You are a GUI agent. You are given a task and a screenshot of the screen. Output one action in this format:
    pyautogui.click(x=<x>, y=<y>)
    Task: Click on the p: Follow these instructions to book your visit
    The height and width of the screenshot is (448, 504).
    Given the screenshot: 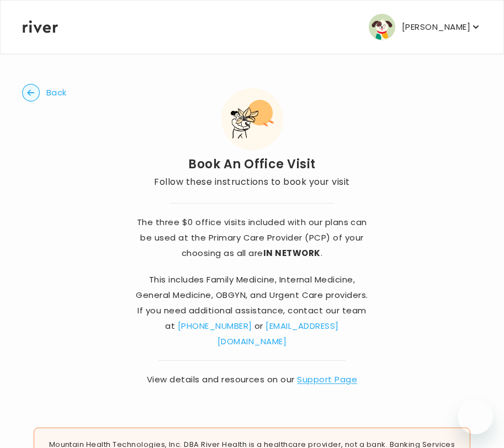 What is the action you would take?
    pyautogui.click(x=251, y=182)
    